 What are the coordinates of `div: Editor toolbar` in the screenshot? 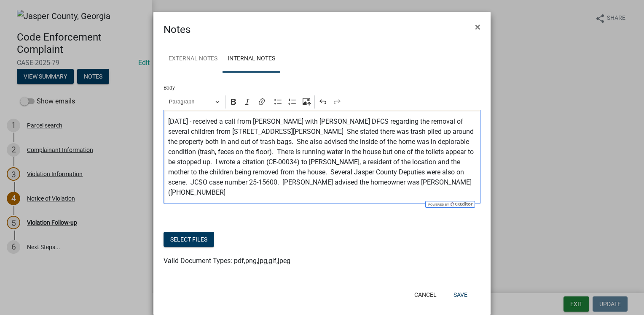 It's located at (322, 101).